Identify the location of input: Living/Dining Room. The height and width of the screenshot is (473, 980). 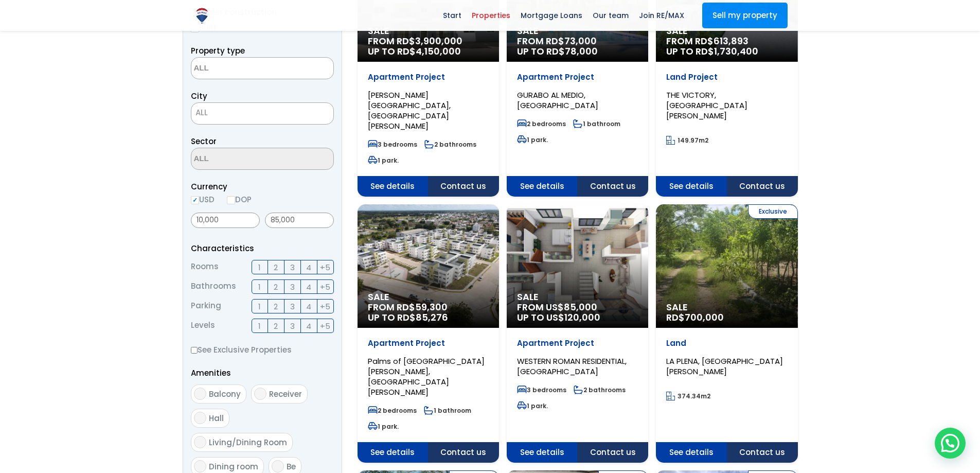
(200, 442).